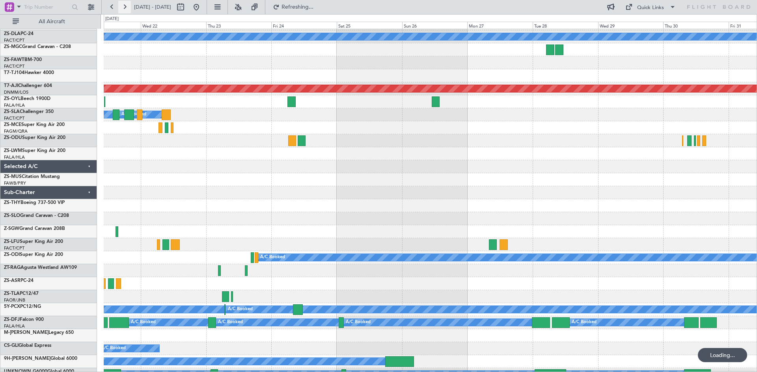 The width and height of the screenshot is (757, 372). What do you see at coordinates (52, 22) in the screenshot?
I see `span: All Aircraft` at bounding box center [52, 22].